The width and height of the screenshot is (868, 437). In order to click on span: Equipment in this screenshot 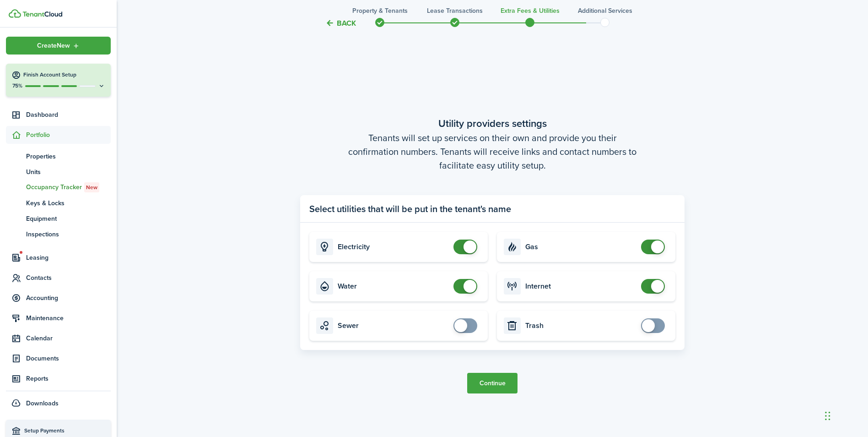, I will do `click(68, 219)`.